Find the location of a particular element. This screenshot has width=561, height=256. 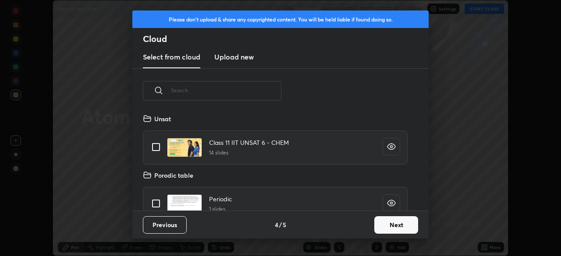

h4: Unsat is located at coordinates (163, 119).